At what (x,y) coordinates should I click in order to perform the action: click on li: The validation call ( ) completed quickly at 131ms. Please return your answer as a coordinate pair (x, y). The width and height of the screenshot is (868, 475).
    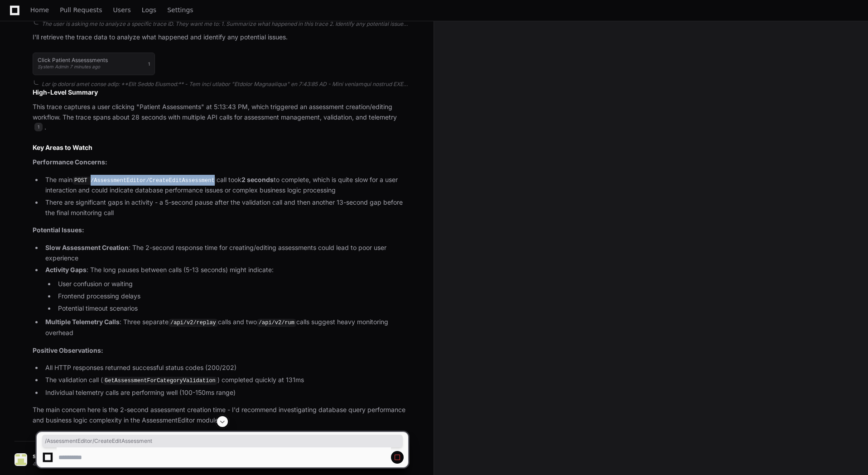
    Looking at the image, I should click on (225, 380).